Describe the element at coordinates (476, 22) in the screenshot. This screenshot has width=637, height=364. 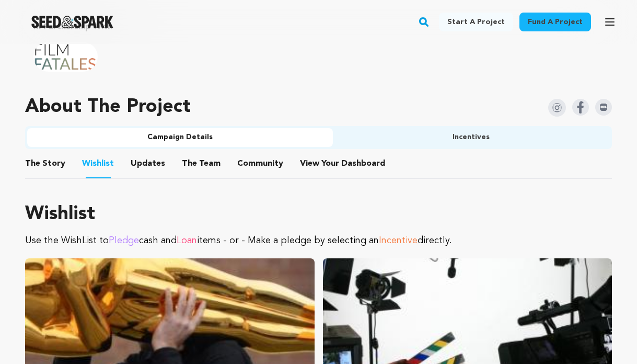
I see `a: Start a project` at that location.